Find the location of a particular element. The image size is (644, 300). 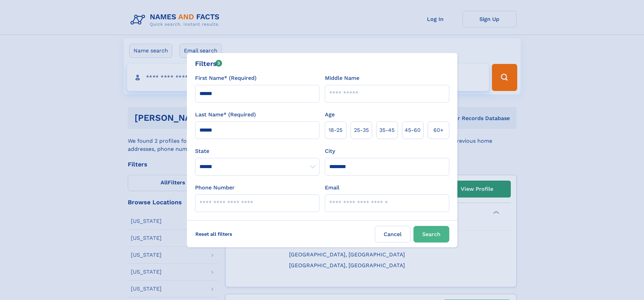

label: Age is located at coordinates (329, 115).